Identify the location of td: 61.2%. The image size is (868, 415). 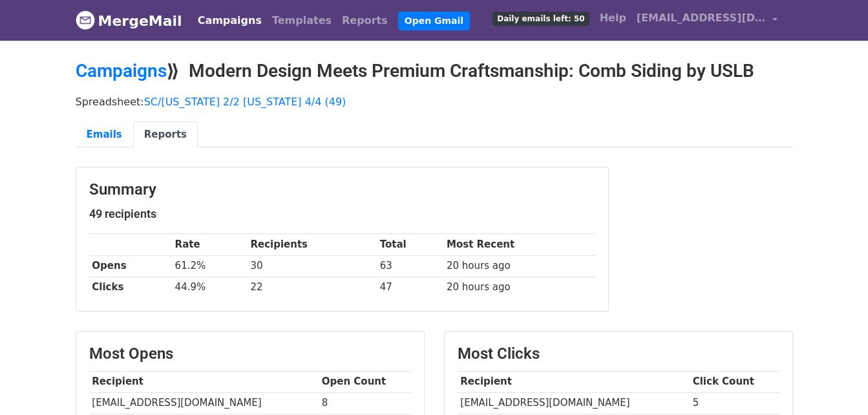
(209, 265).